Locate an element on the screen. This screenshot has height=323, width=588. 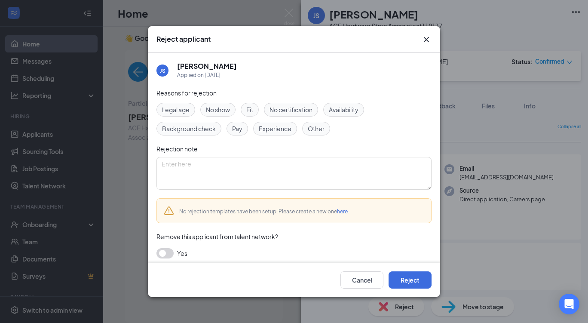
span: No rejection templates have been setup. Please create a new one . is located at coordinates (264, 211).